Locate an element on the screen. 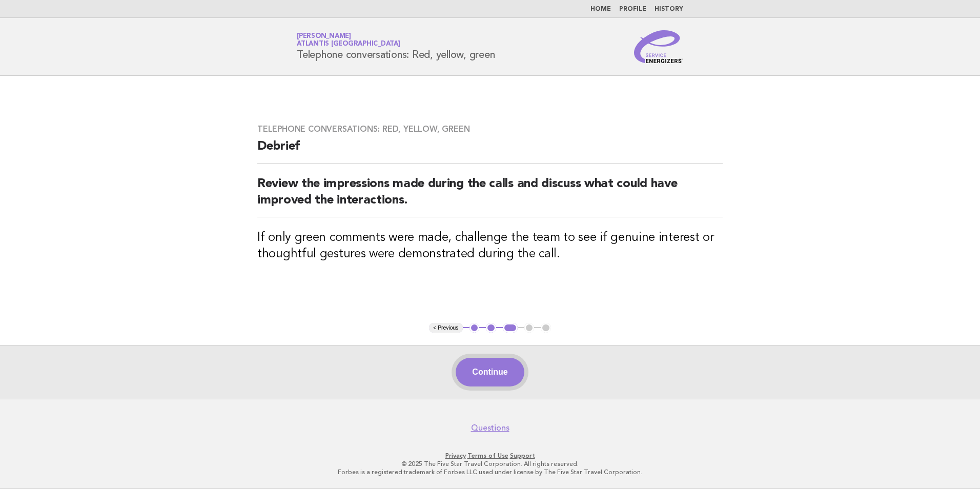 The height and width of the screenshot is (489, 980). a: Support is located at coordinates (522, 455).